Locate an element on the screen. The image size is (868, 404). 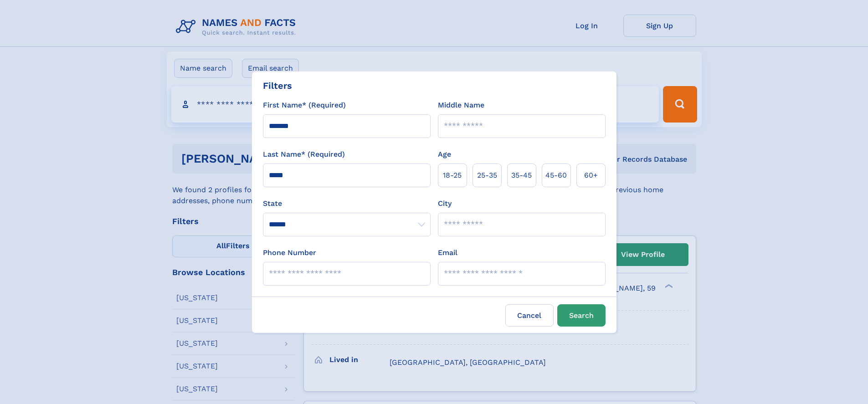
label: First Name* (Required) is located at coordinates (304, 105).